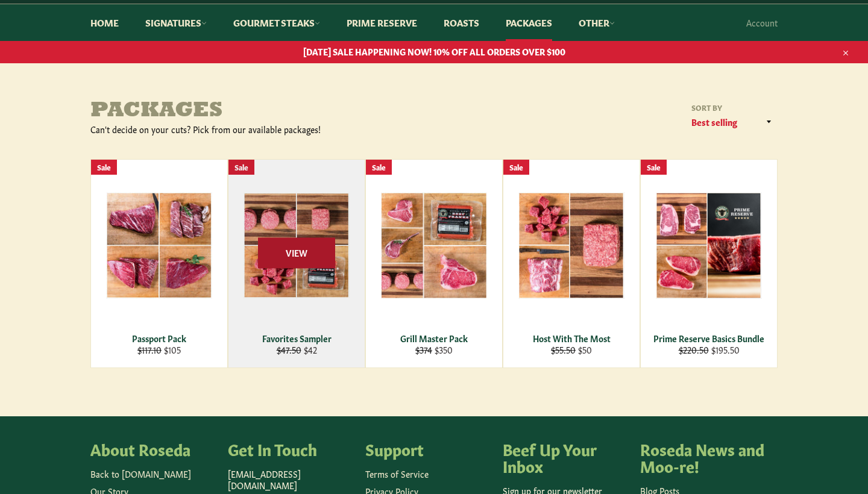 The height and width of the screenshot is (494, 868). I want to click on h4: Roseda News and Moo-re!, so click(703, 457).